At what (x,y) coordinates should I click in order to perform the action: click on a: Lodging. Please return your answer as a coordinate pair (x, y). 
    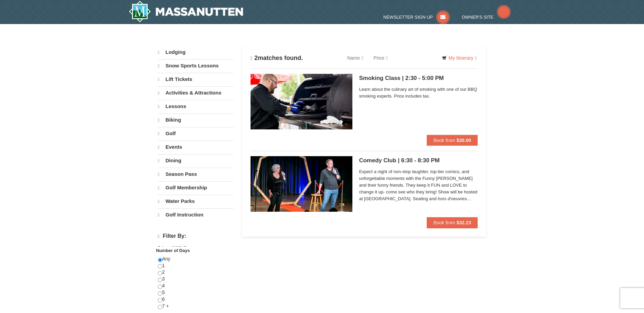
    Looking at the image, I should click on (195, 52).